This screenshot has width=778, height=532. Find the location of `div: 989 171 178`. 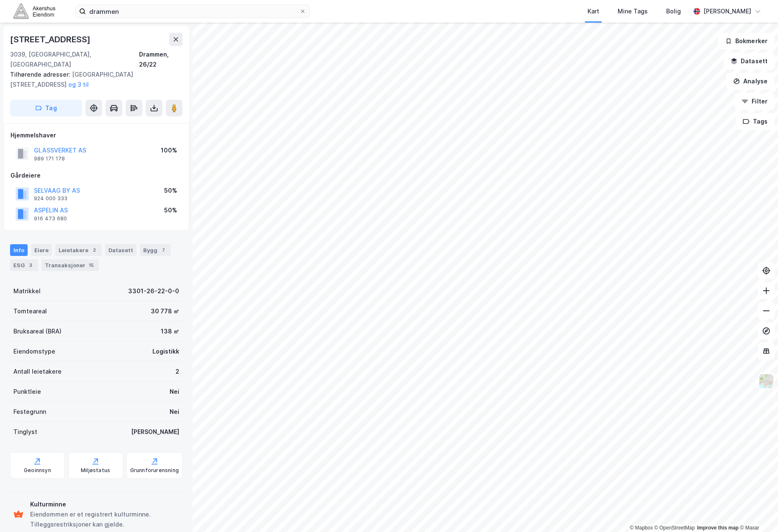

div: 989 171 178 is located at coordinates (50, 158).